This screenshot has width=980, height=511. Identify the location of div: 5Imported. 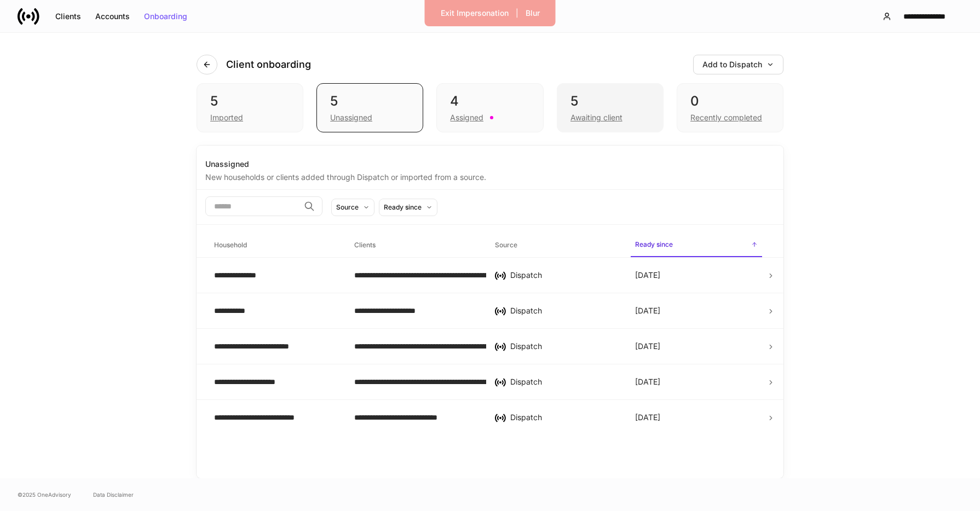
(250, 108).